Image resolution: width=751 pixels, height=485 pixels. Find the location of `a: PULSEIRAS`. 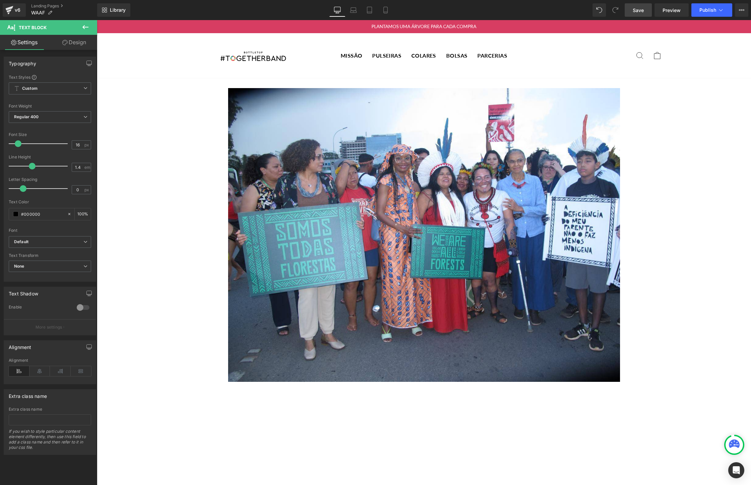

a: PULSEIRAS is located at coordinates (290, 35).